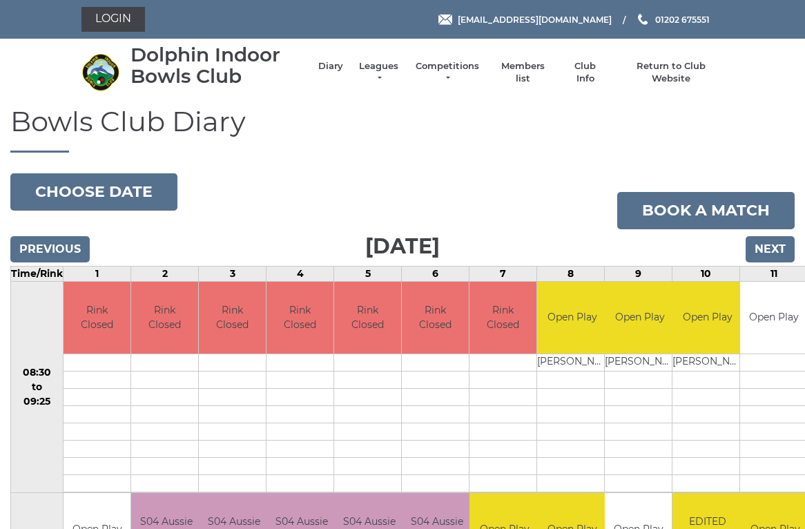 This screenshot has width=805, height=529. I want to click on input: Next, so click(769, 249).